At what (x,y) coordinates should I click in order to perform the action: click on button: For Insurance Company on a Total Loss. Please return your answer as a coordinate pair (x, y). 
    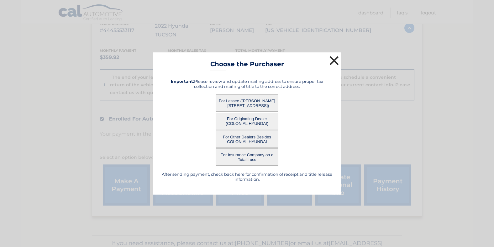
    Looking at the image, I should click on (247, 157).